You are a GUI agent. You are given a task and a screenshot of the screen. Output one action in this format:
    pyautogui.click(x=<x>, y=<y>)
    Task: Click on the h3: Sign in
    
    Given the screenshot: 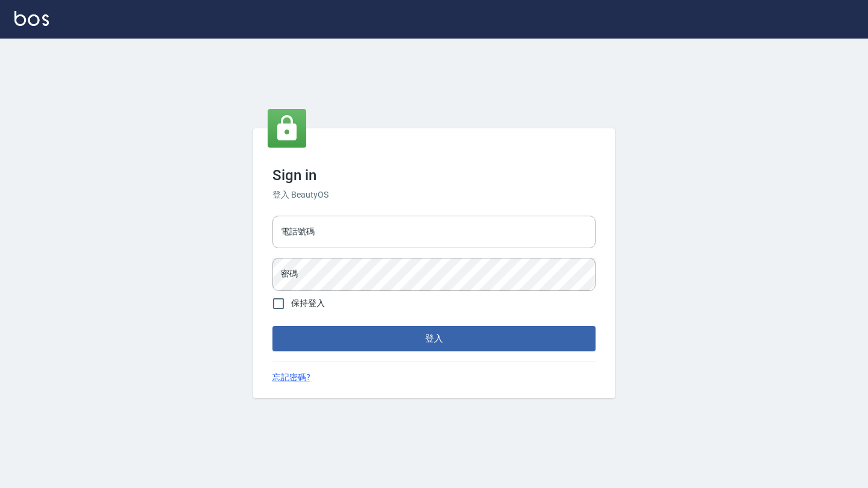 What is the action you would take?
    pyautogui.click(x=434, y=175)
    